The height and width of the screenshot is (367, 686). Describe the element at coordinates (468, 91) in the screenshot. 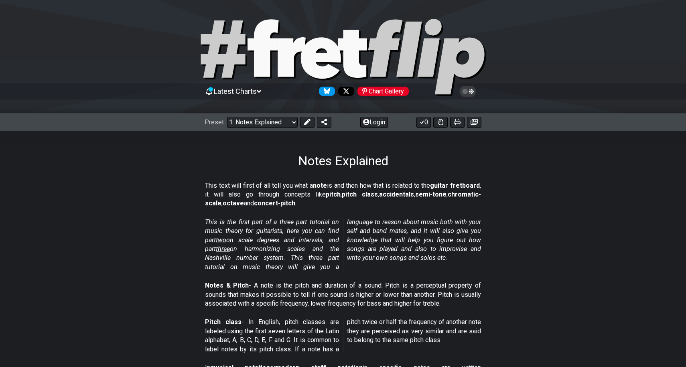

I see `span: Toggle light / dark theme` at that location.